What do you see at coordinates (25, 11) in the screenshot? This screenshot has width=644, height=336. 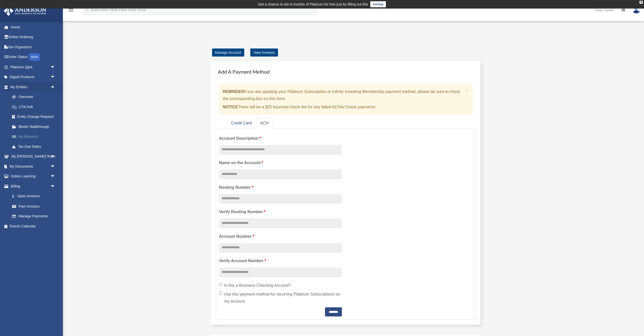 I see `img: Anderson Advisors Platinum Portal` at bounding box center [25, 11].